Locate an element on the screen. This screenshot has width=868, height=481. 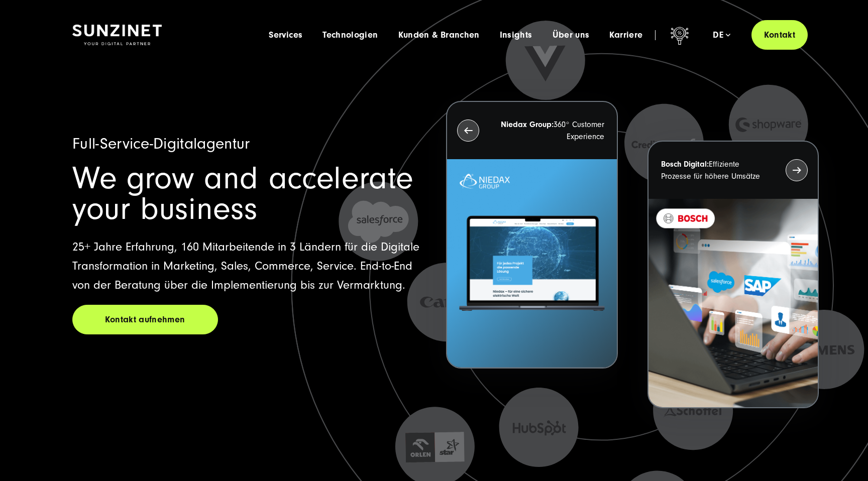
a: Kunden & Branchen is located at coordinates (439, 35).